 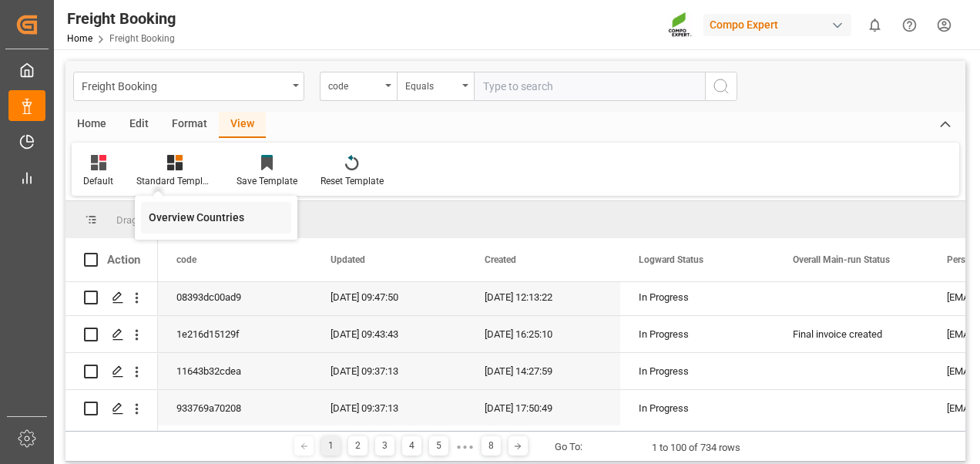 What do you see at coordinates (355, 84) in the screenshot?
I see `div: code` at bounding box center [355, 84].